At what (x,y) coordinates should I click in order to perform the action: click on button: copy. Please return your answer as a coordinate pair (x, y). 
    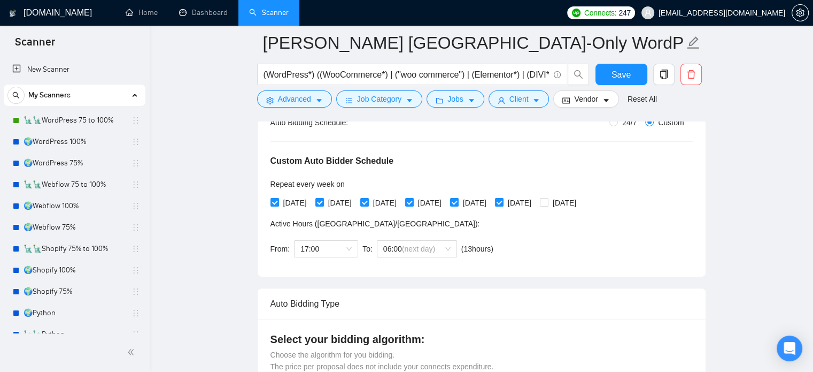
    Looking at the image, I should click on (664, 74).